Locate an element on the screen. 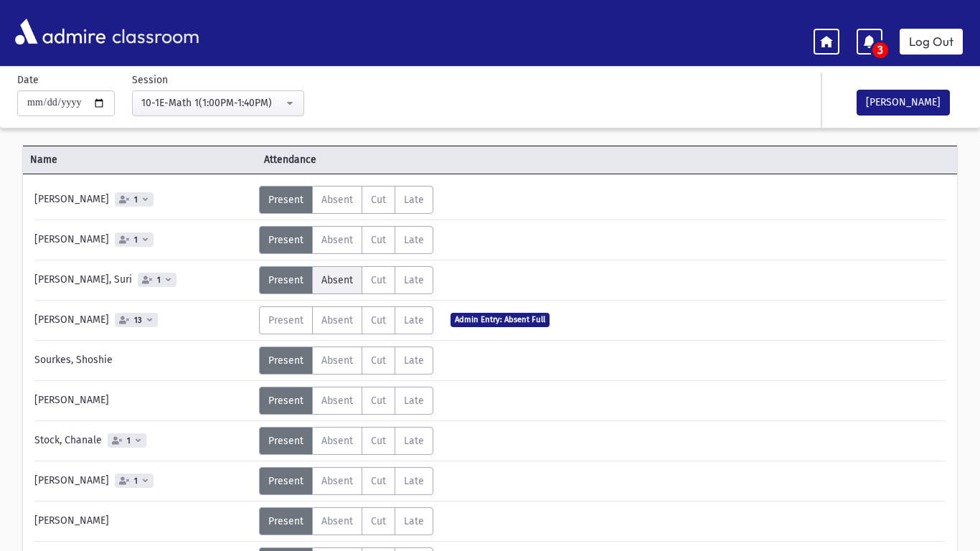 Image resolution: width=980 pixels, height=551 pixels. img: AdmirePro is located at coordinates (61, 31).